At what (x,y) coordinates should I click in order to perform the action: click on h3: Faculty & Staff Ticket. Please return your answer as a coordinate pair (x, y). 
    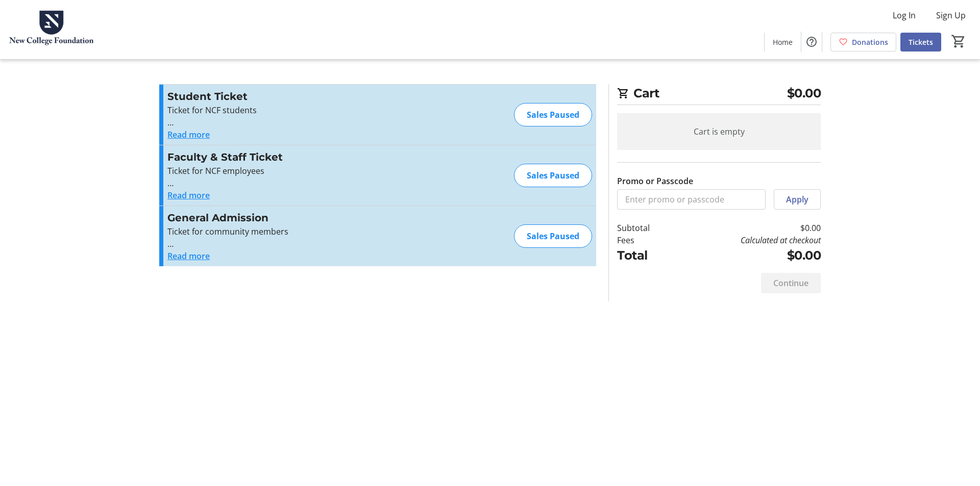
    Looking at the image, I should click on (279, 157).